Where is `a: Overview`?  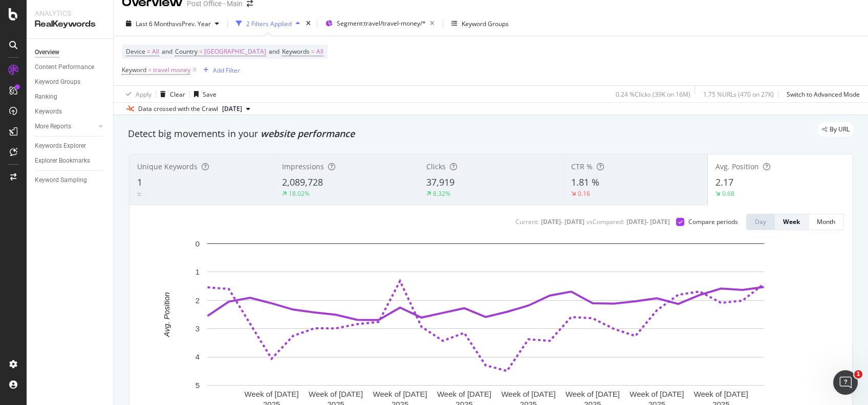 a: Overview is located at coordinates (70, 53).